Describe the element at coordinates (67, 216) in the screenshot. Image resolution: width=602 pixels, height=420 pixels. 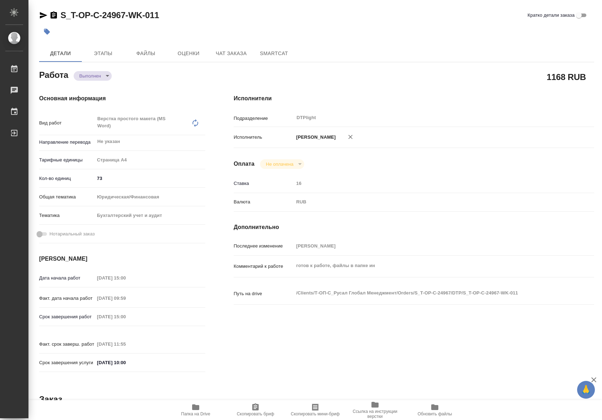
I see `p: Тематика` at that location.